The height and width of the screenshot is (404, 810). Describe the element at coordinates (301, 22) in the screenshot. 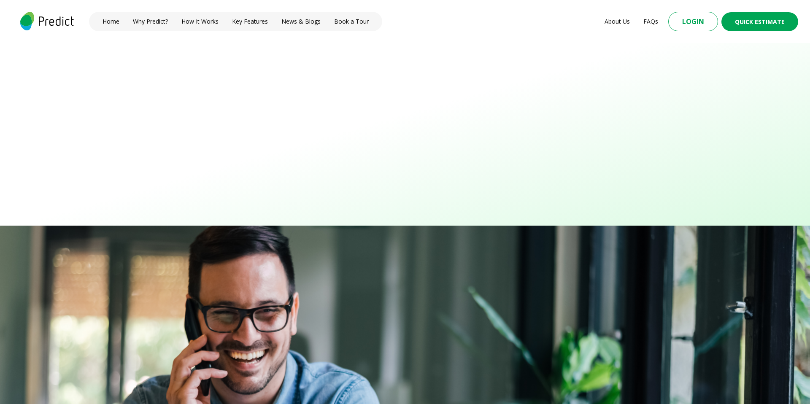

I see `a: News & Blogs` at that location.